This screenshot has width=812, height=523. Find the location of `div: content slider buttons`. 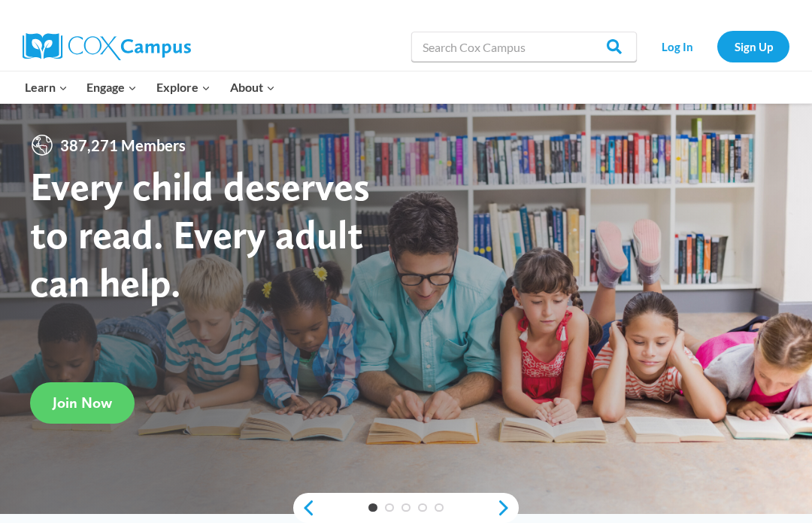

div: content slider buttons is located at coordinates (406, 508).